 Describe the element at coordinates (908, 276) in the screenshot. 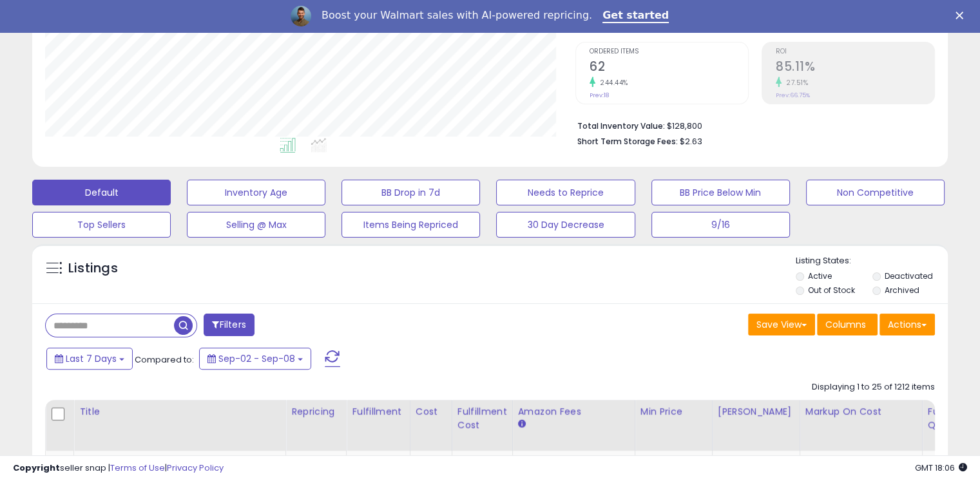

I see `label: Deactivated` at that location.